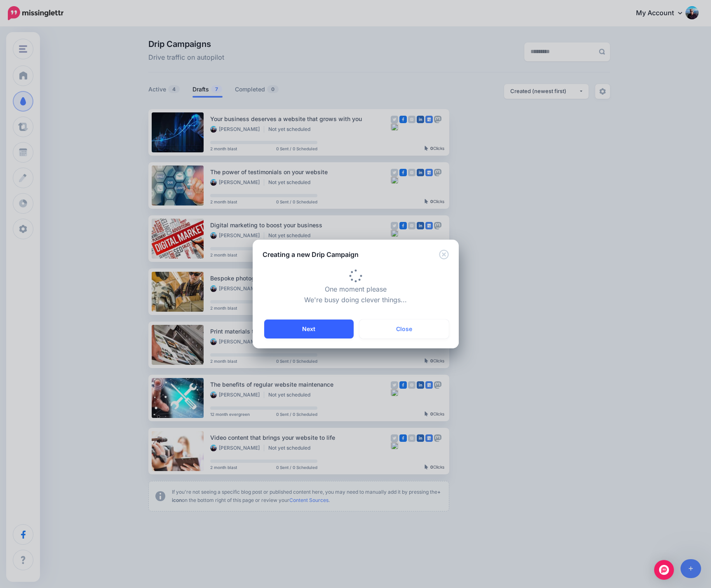  I want to click on button: Next, so click(309, 329).